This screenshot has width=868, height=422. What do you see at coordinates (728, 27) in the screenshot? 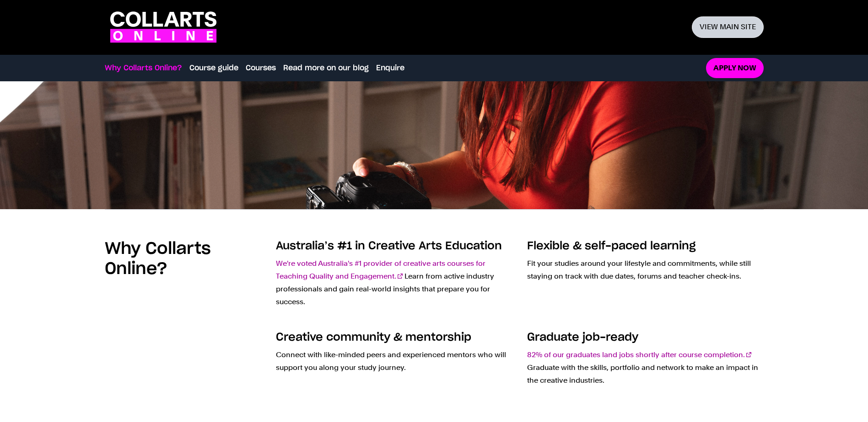
I see `a: View main site` at bounding box center [728, 27].